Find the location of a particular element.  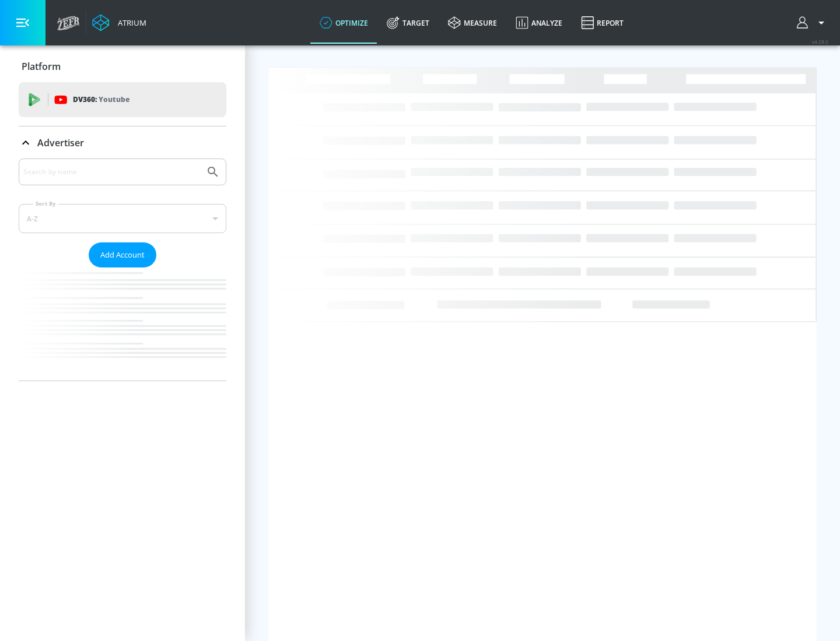

p: Advertiser is located at coordinates (61, 143).